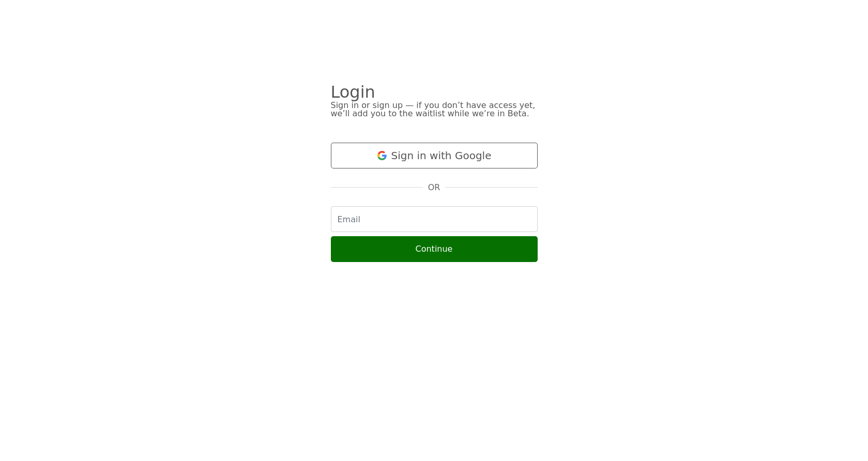 This screenshot has width=868, height=461. Describe the element at coordinates (434, 156) in the screenshot. I see `button: Sign in with Google` at that location.